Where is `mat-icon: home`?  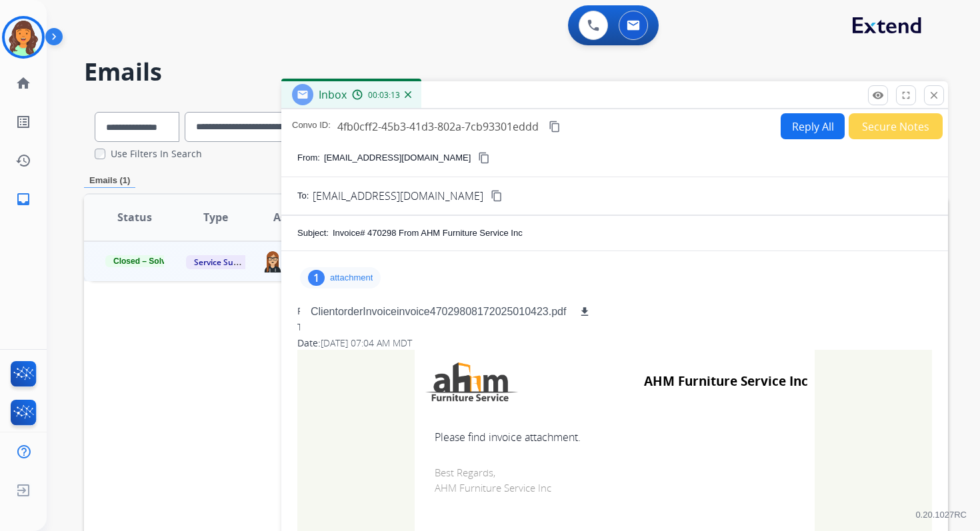
mat-icon: home is located at coordinates (23, 84).